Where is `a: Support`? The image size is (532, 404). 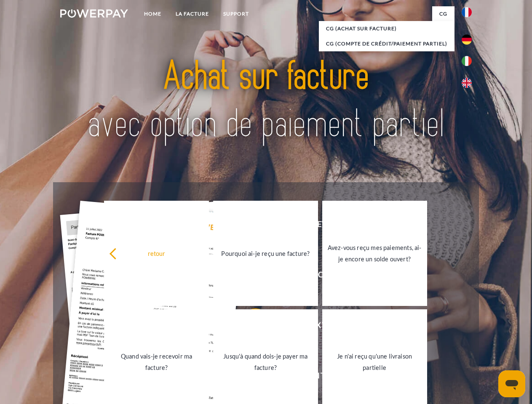 a: Support is located at coordinates (236, 14).